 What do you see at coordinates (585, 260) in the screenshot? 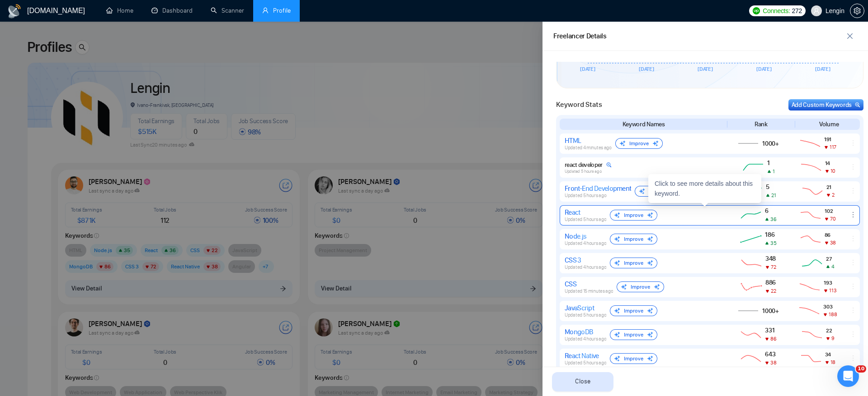
I see `div: CSS 3` at bounding box center [585, 260].